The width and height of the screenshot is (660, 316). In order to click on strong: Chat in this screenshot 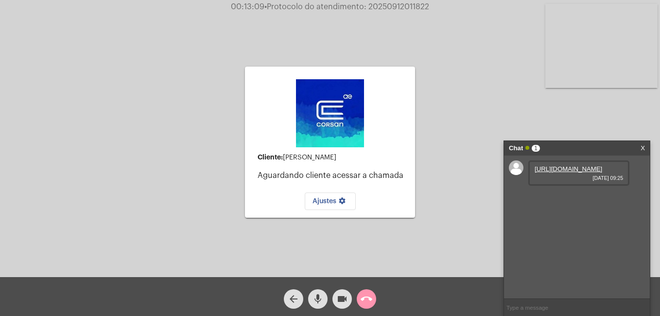, I will do `click(515, 148)`.